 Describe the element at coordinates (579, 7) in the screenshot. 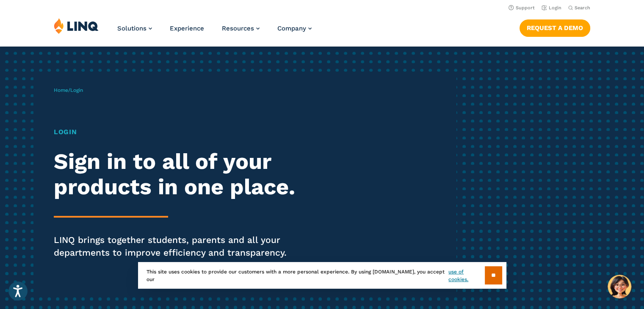

I see `button: Open Search Bar` at that location.